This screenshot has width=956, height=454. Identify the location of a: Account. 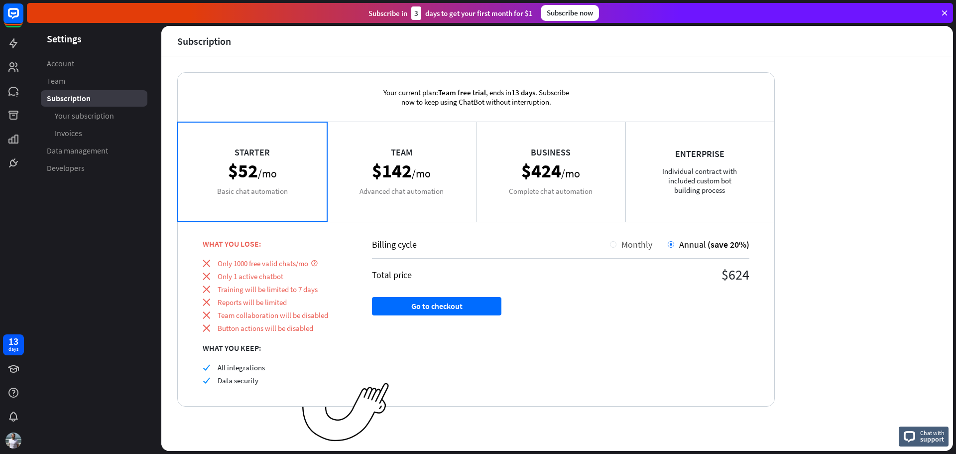
(94, 63).